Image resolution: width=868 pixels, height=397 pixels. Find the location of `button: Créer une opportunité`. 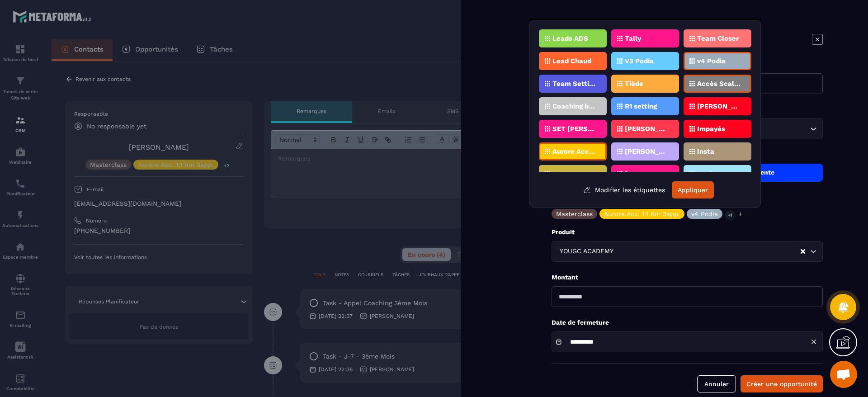

button: Créer une opportunité is located at coordinates (782, 384).